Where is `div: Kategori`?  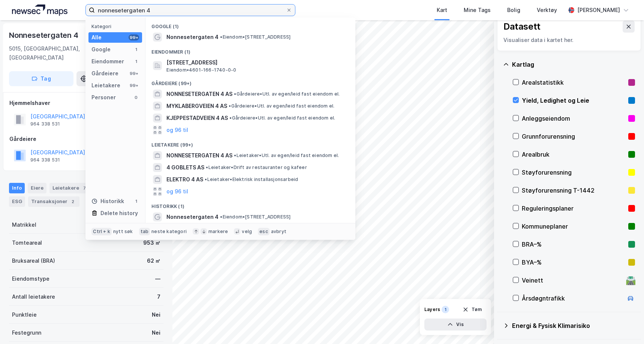 div: Kategori is located at coordinates (117, 26).